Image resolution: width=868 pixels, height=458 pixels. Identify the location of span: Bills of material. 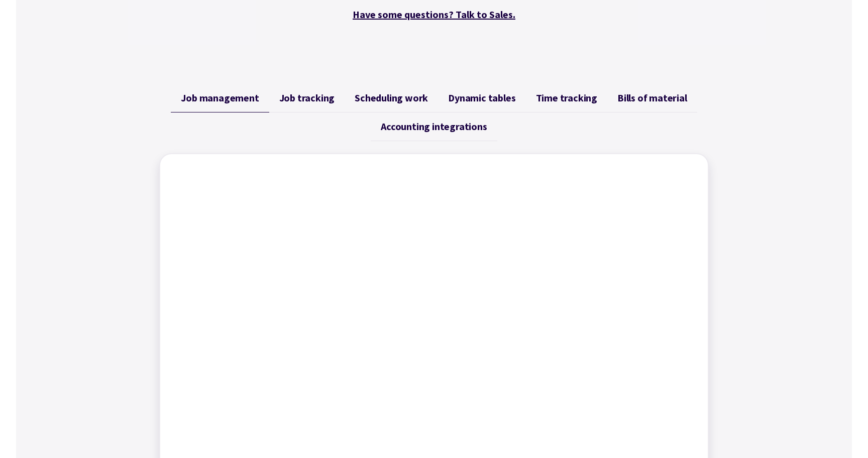
(652, 98).